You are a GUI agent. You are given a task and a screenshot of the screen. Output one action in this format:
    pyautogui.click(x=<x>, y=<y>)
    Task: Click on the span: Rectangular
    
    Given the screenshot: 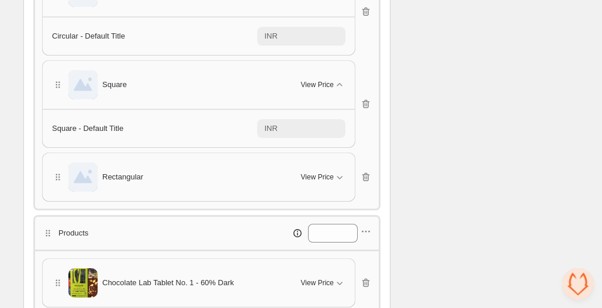 What is the action you would take?
    pyautogui.click(x=123, y=177)
    